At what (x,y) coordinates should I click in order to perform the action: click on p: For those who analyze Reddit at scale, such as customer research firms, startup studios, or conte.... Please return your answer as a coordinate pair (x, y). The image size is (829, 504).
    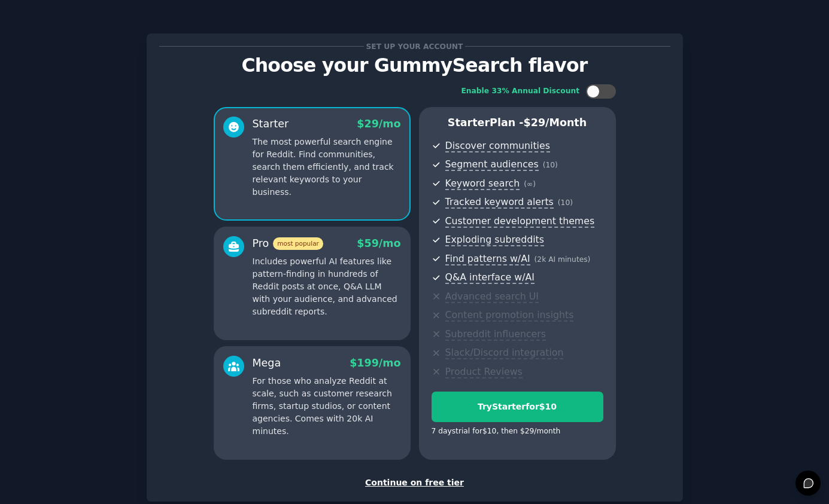
    Looking at the image, I should click on (326, 406).